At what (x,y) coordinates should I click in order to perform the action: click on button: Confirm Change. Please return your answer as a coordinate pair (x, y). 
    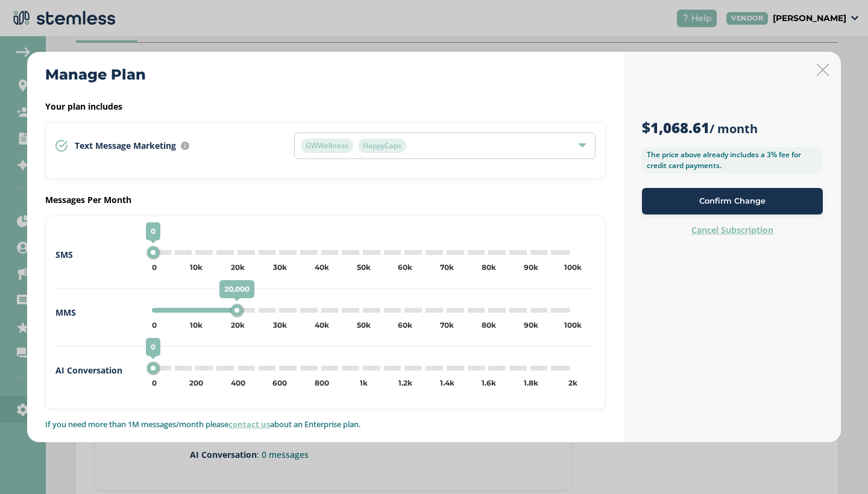
    Looking at the image, I should click on (732, 201).